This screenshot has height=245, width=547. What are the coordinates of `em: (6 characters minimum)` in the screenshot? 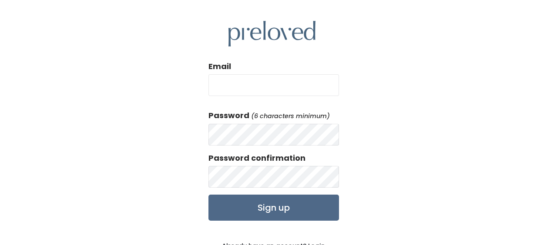 It's located at (290, 116).